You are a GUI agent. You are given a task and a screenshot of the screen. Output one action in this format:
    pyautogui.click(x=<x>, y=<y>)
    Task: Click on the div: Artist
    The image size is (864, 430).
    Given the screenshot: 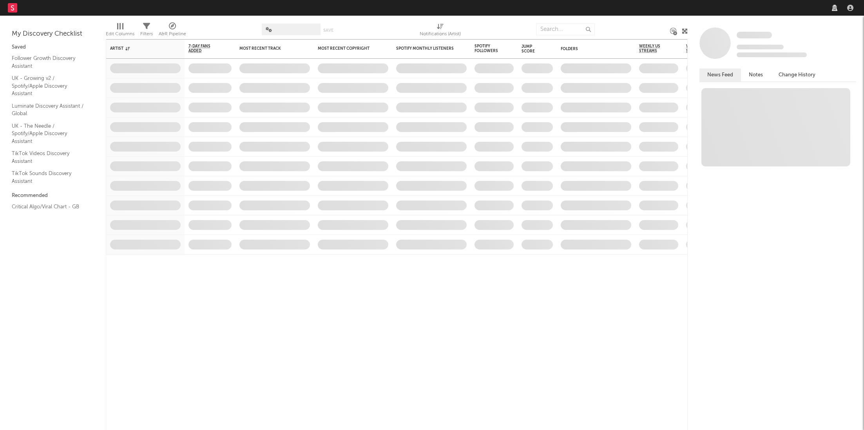 What is the action you would take?
    pyautogui.click(x=140, y=49)
    